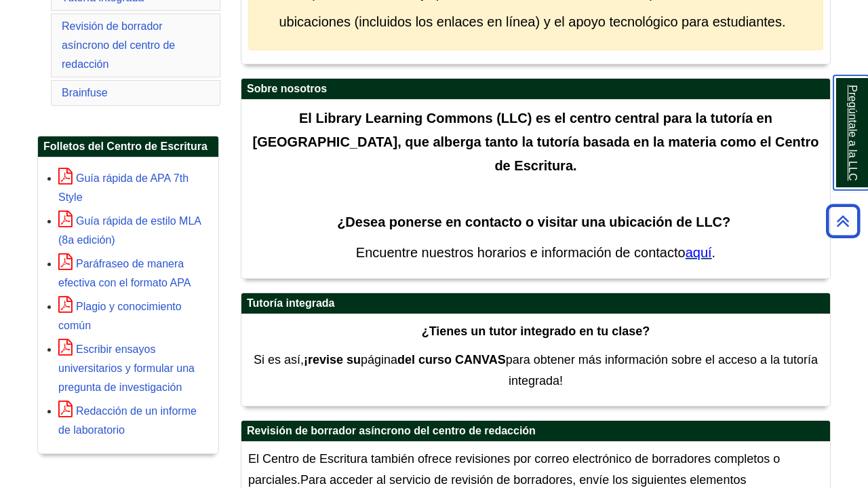 This screenshot has width=868, height=488. I want to click on h2: Tutoría integrada, so click(536, 303).